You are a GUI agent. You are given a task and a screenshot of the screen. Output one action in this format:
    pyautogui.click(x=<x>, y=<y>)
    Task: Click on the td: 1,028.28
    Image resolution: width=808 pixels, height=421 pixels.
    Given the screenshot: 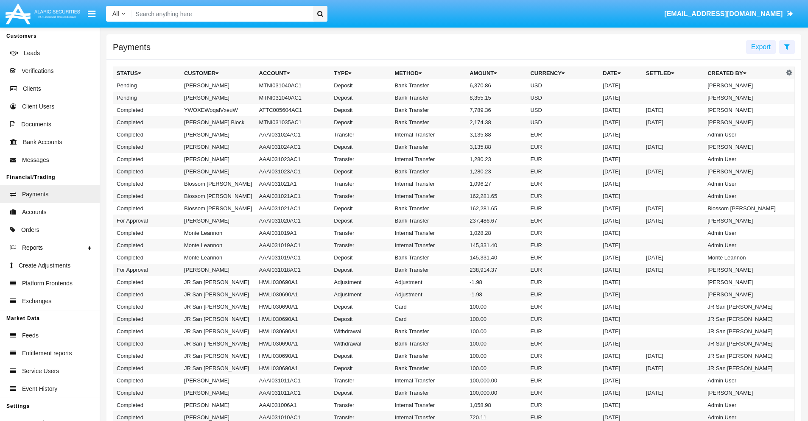 What is the action you would take?
    pyautogui.click(x=496, y=233)
    